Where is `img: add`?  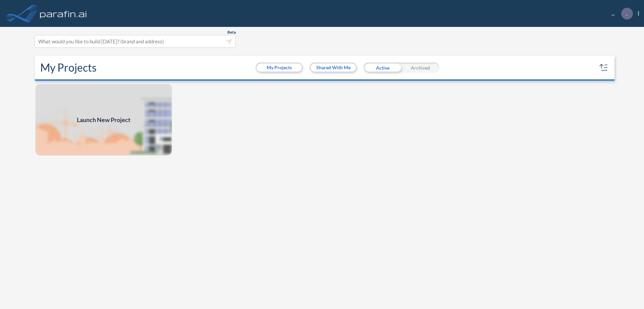 img: add is located at coordinates (103, 119).